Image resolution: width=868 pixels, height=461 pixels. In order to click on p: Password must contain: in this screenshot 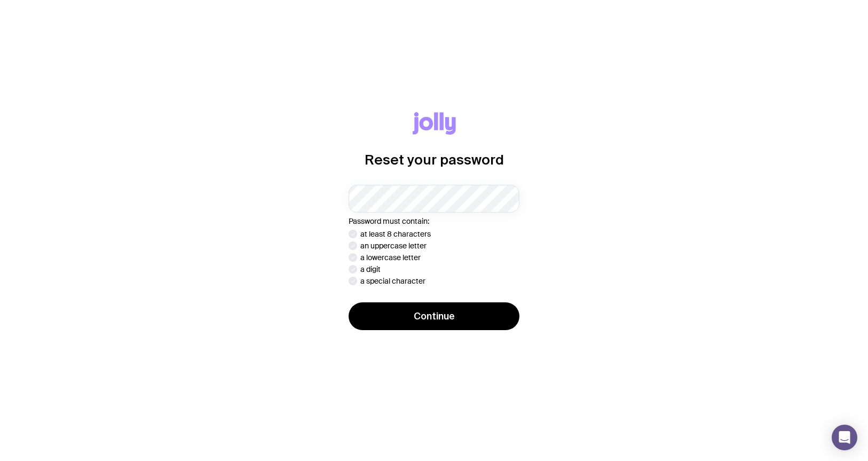, I will do `click(434, 221)`.